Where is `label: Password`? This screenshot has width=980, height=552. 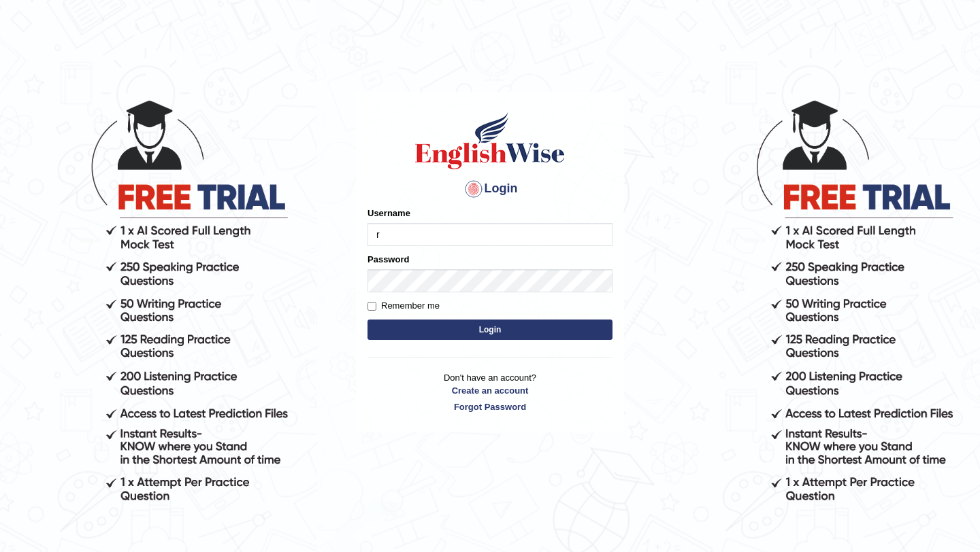
label: Password is located at coordinates (388, 259).